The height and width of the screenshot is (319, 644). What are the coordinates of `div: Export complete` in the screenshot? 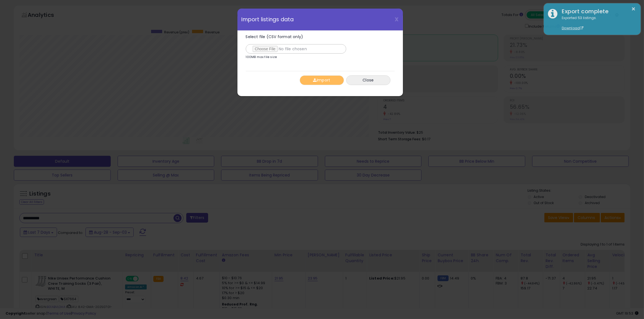 It's located at (597, 11).